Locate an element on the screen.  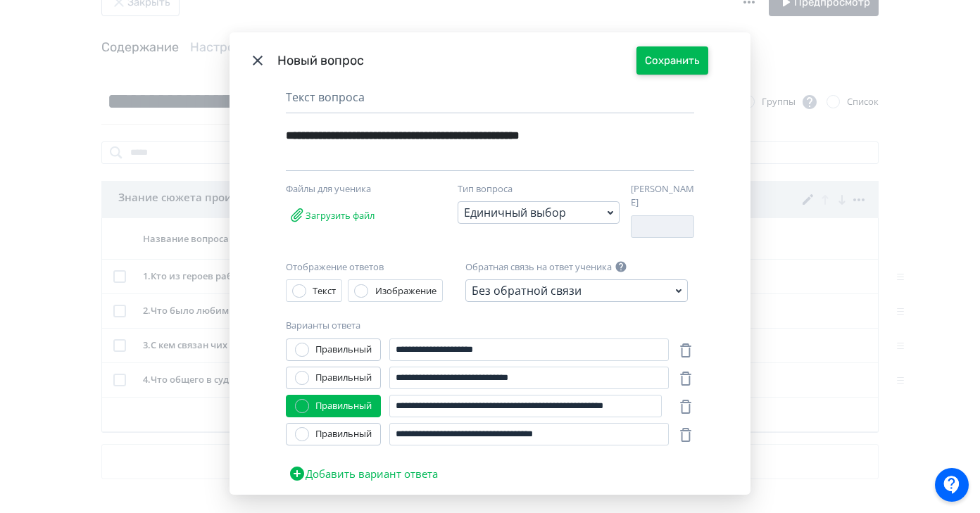
label: Варианты ответа is located at coordinates (323, 326).